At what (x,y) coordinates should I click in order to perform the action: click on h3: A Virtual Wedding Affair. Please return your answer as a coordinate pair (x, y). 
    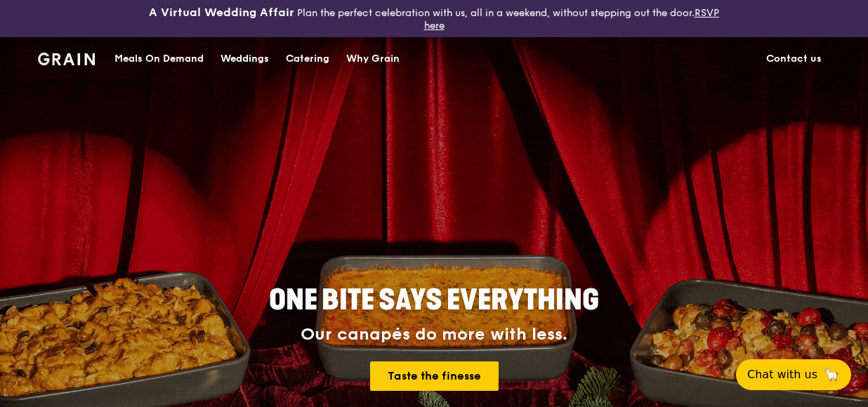
    Looking at the image, I should click on (222, 13).